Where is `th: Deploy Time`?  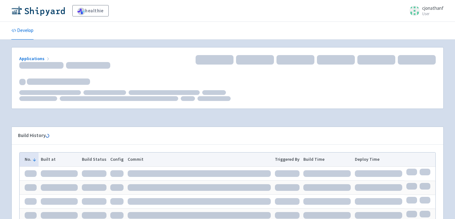 th: Deploy Time is located at coordinates (379, 159).